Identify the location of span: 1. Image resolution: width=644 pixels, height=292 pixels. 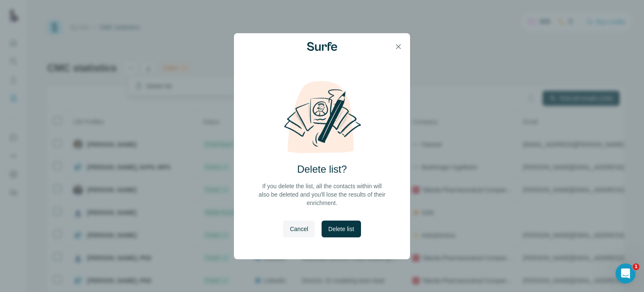
(636, 266).